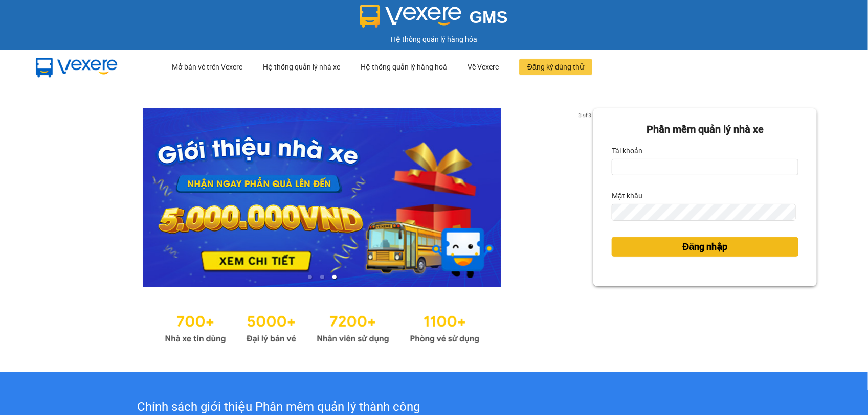  I want to click on div: Hệ thống quản lý nhà xe, so click(301, 67).